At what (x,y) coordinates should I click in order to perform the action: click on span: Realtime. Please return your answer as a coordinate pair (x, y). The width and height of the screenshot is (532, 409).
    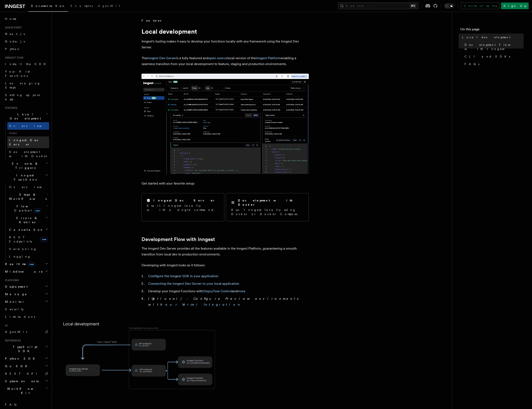
    Looking at the image, I should click on (19, 264).